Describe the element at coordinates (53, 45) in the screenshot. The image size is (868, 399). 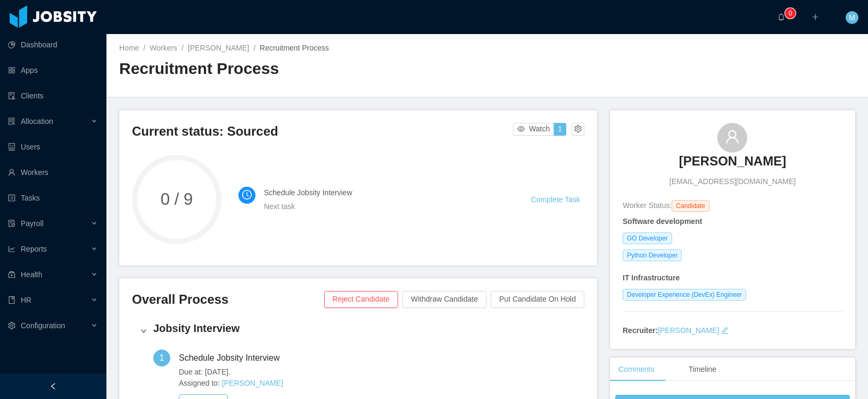
I see `a: icon: pie-chartDashboard` at that location.